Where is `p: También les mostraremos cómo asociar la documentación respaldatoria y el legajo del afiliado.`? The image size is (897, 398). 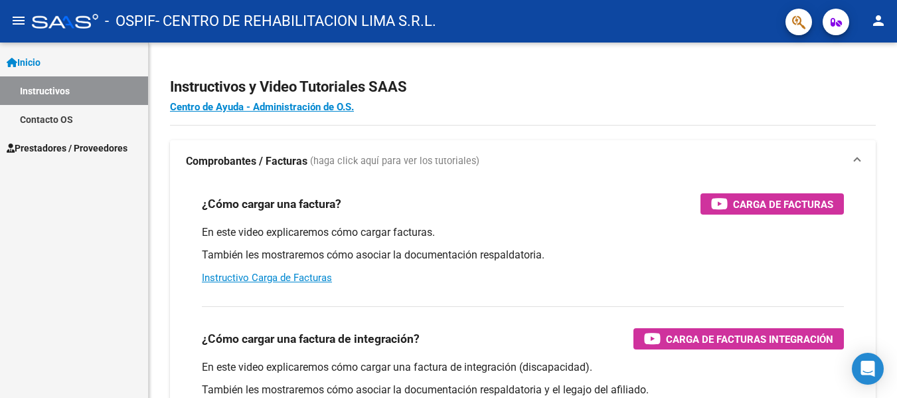
p: También les mostraremos cómo asociar la documentación respaldatoria y el legajo del afiliado. is located at coordinates (522, 390).